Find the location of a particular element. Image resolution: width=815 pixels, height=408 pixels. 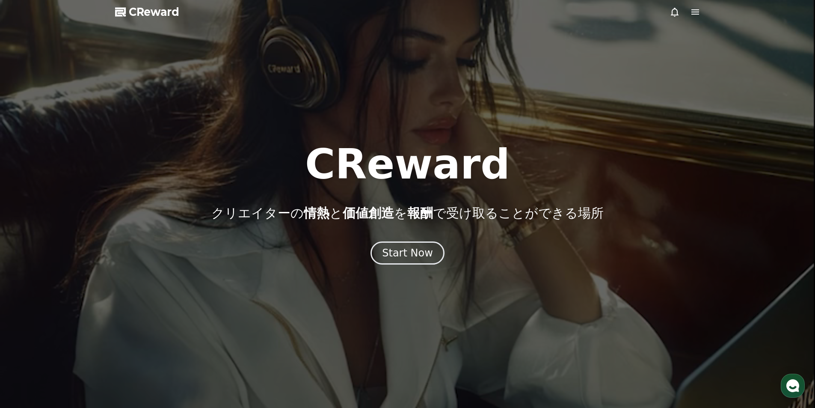

h1: CReward is located at coordinates (407, 164).